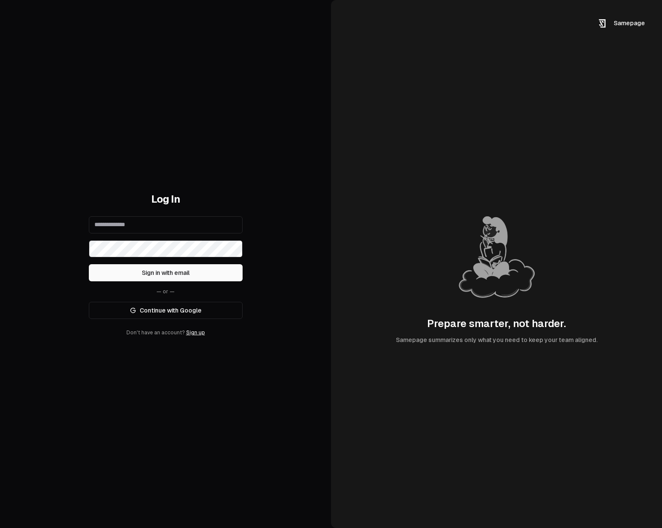 The image size is (662, 528). What do you see at coordinates (496, 323) in the screenshot?
I see `div: Prepare smarter, not harder.` at bounding box center [496, 323].